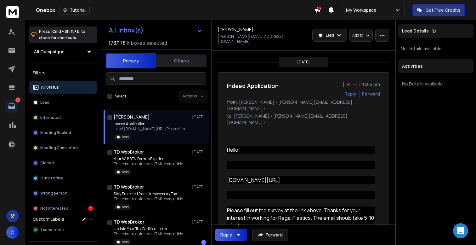 This screenshot has height=245, width=476. I want to click on button: All Inbox(s), so click(156, 30).